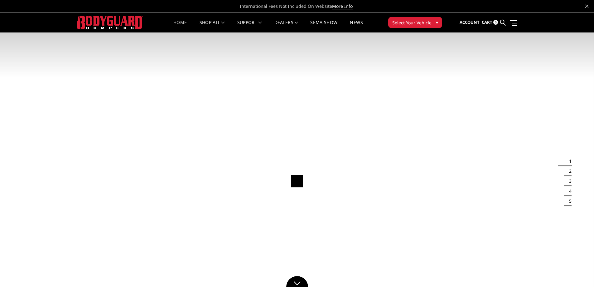  What do you see at coordinates (569, 181) in the screenshot?
I see `button: 3 of 5` at bounding box center [569, 181].